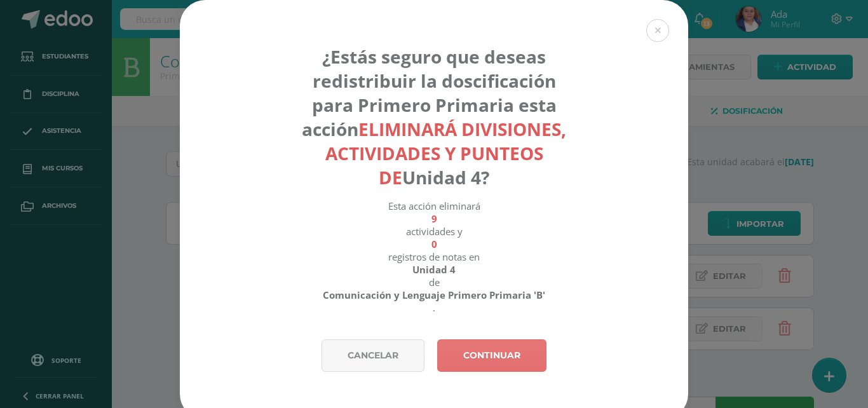 The image size is (868, 408). What do you see at coordinates (446, 153) in the screenshot?
I see `strong: eliminará divisiones, actividades y punteos de` at bounding box center [446, 153].